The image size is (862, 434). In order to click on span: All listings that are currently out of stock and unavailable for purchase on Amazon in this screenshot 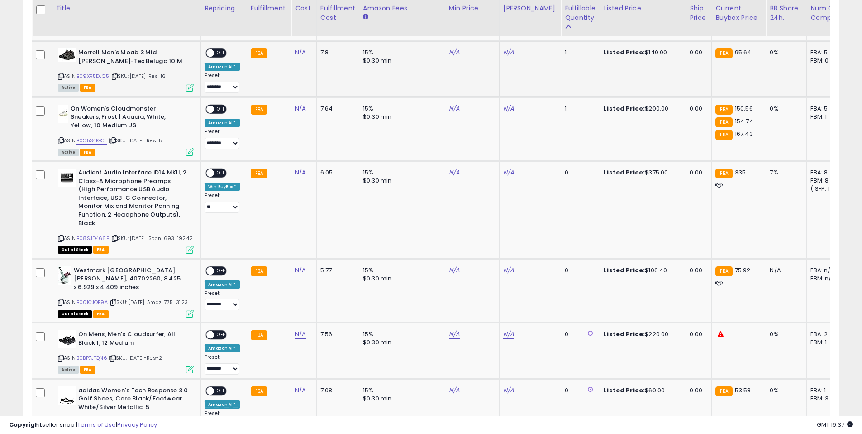, I will do `click(75, 314)`.